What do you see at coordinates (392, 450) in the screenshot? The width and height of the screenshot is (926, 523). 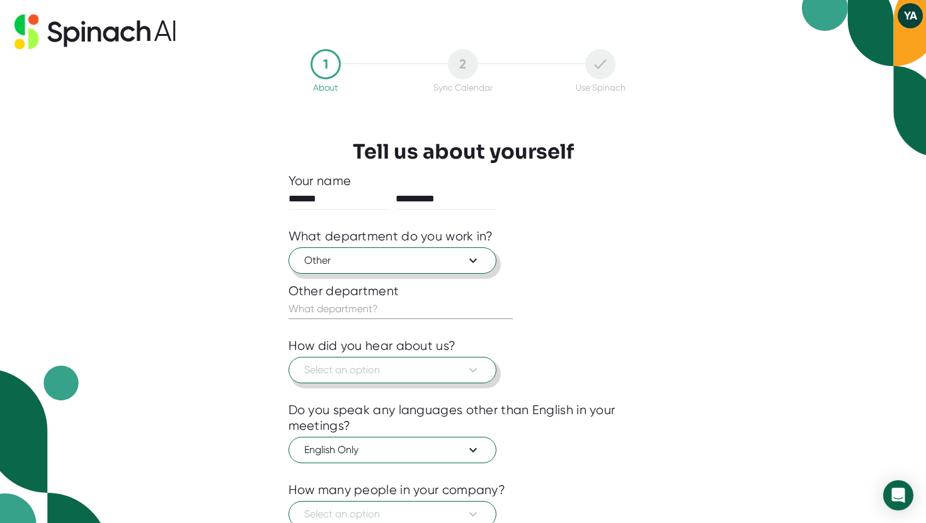 I see `span: English Only` at bounding box center [392, 450].